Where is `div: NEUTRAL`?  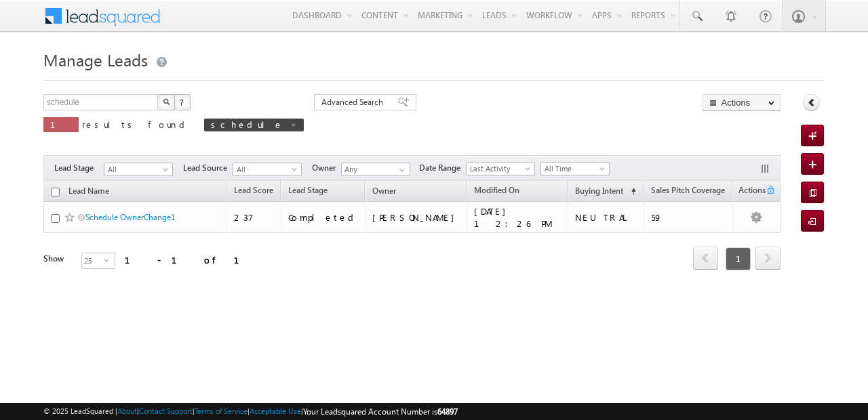 div: NEUTRAL is located at coordinates (606, 218).